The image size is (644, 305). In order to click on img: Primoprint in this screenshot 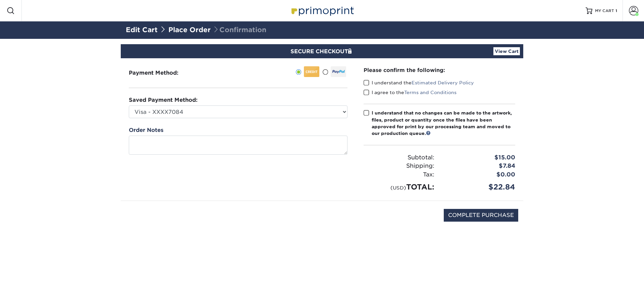, I will do `click(322, 11)`.